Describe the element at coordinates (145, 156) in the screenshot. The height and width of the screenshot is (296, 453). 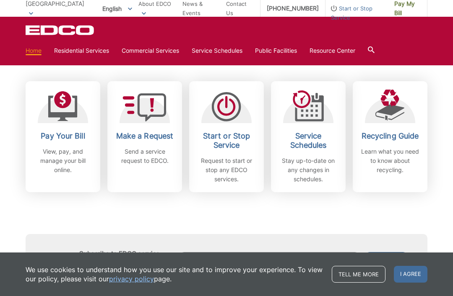
I see `p: Send a service request to EDCO.` at that location.